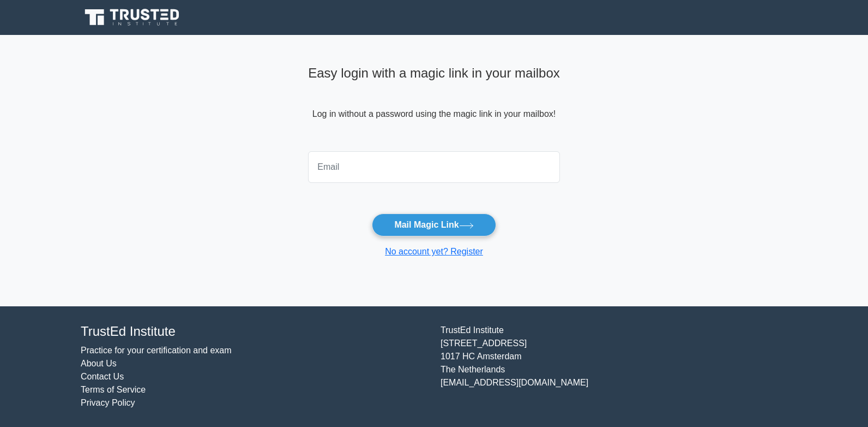 This screenshot has height=427, width=868. Describe the element at coordinates (434, 251) in the screenshot. I see `a: No account yet? Register` at that location.